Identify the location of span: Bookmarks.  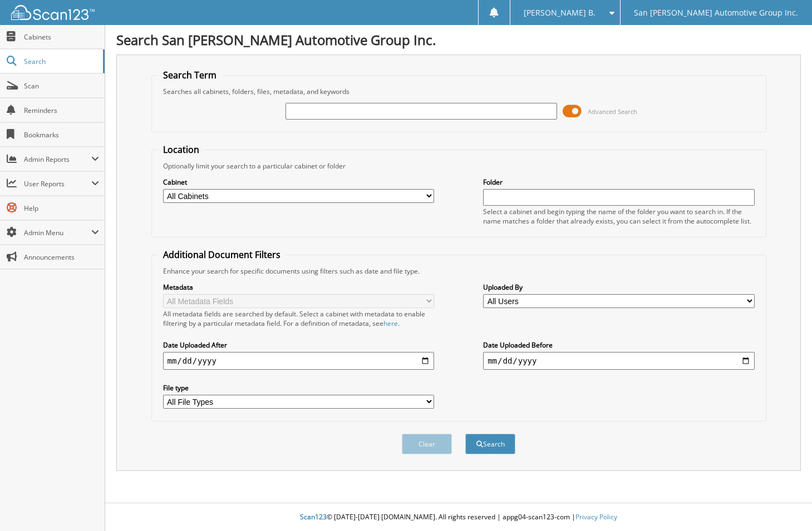
(61, 134).